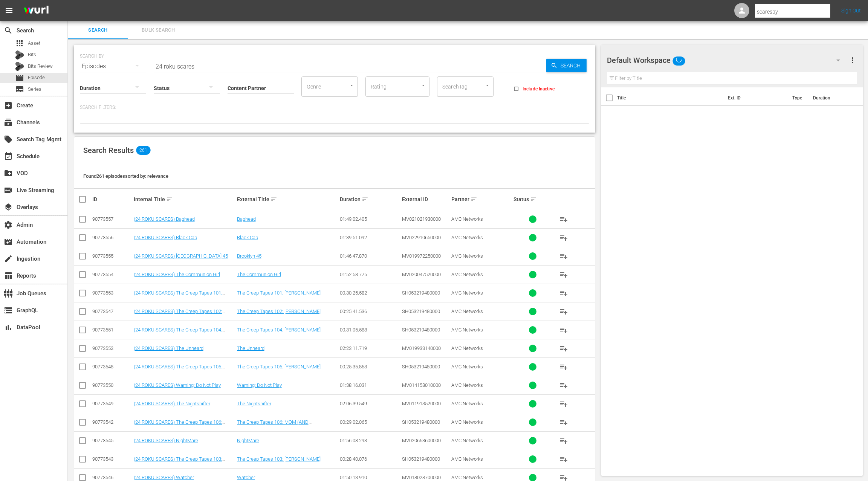 The width and height of the screenshot is (868, 481). What do you see at coordinates (248, 441) in the screenshot?
I see `a: NightMare` at bounding box center [248, 441].